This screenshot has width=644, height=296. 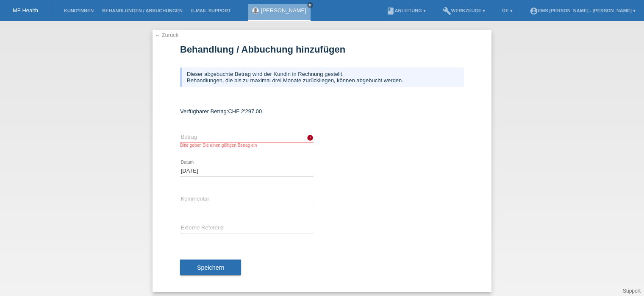 What do you see at coordinates (211, 268) in the screenshot?
I see `button: Speichern` at bounding box center [211, 268].